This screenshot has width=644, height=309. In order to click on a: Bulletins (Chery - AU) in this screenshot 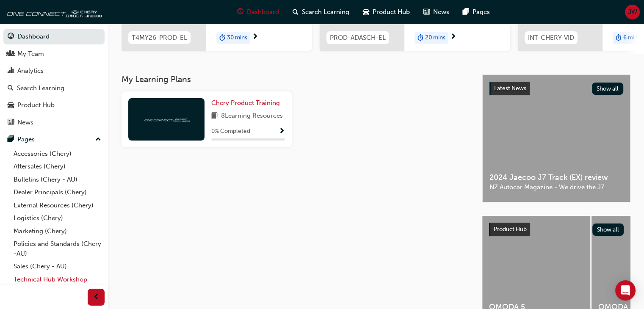, I will do `click(57, 180)`.